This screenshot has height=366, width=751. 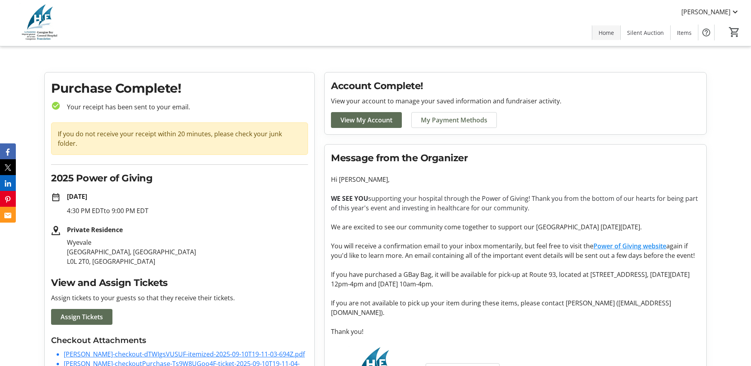 What do you see at coordinates (734, 32) in the screenshot?
I see `button: Cart` at bounding box center [734, 32].